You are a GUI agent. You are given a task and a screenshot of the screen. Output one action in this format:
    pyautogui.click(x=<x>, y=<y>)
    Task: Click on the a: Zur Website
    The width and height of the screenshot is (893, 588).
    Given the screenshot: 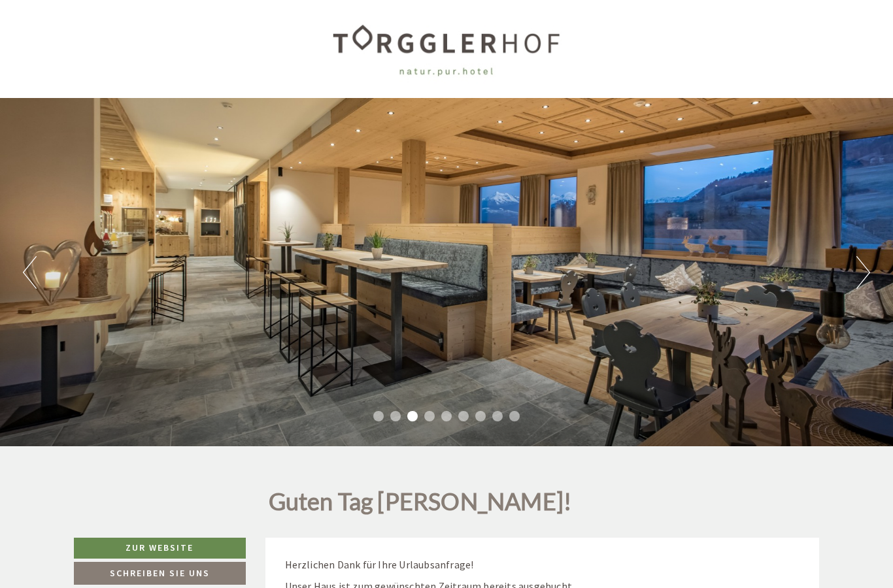 What is the action you would take?
    pyautogui.click(x=160, y=548)
    